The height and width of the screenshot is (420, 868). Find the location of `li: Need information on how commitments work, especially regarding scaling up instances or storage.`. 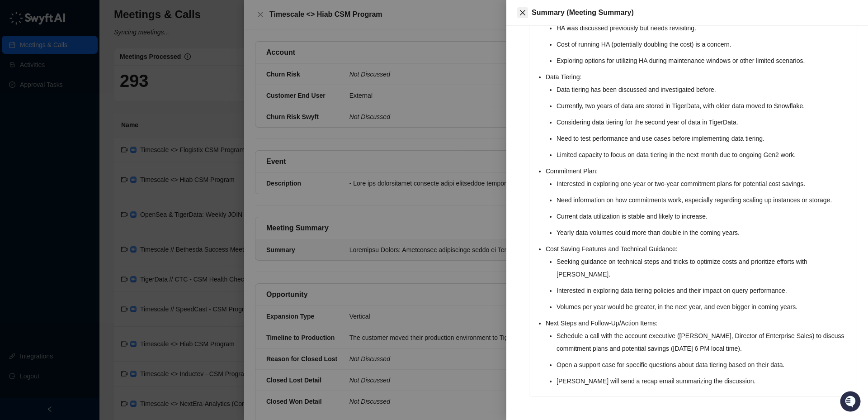

li: Need information on how commitments work, especially regarding scaling up instances or storage. is located at coordinates (704, 200).